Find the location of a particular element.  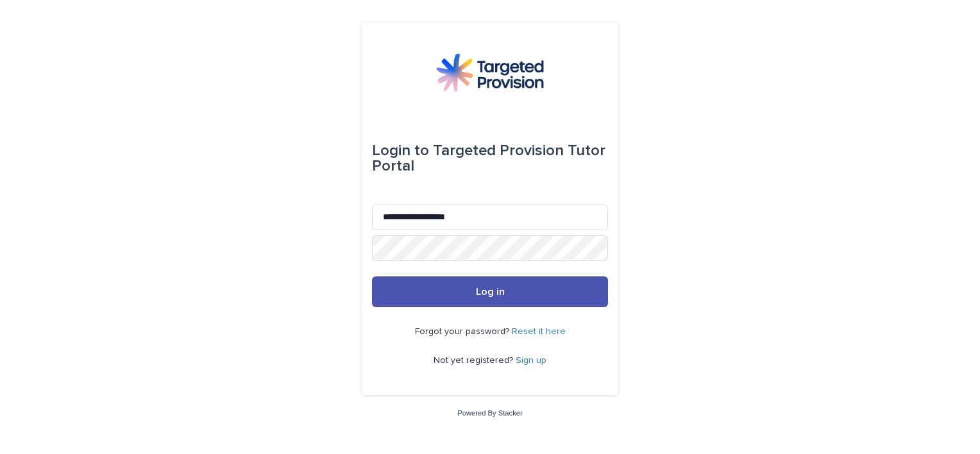

a: Sign up is located at coordinates (531, 360).